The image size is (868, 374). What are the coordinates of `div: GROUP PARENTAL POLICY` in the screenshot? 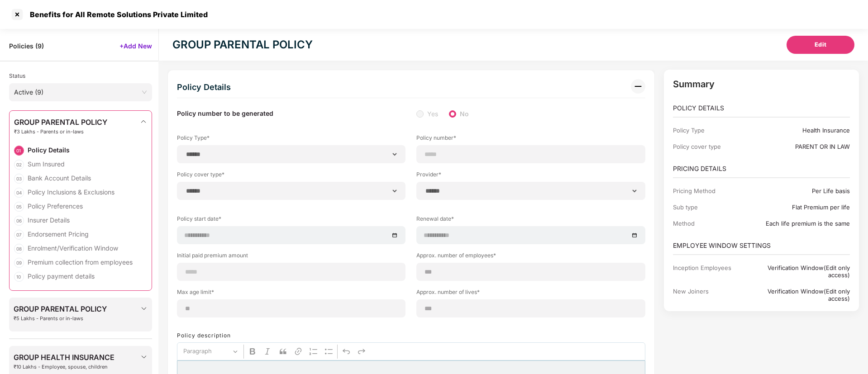 It's located at (242, 44).